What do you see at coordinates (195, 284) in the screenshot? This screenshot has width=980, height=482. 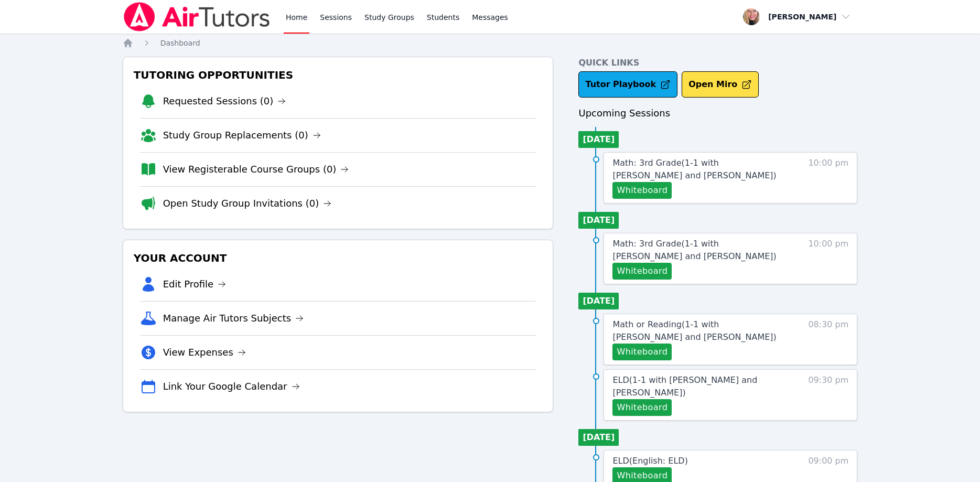 I see `a: Edit Profile` at bounding box center [195, 284].